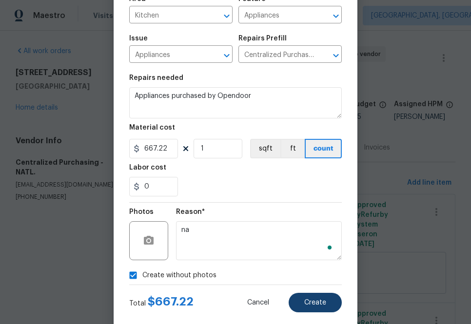  Describe the element at coordinates (258, 303) in the screenshot. I see `button: Cancel` at that location.